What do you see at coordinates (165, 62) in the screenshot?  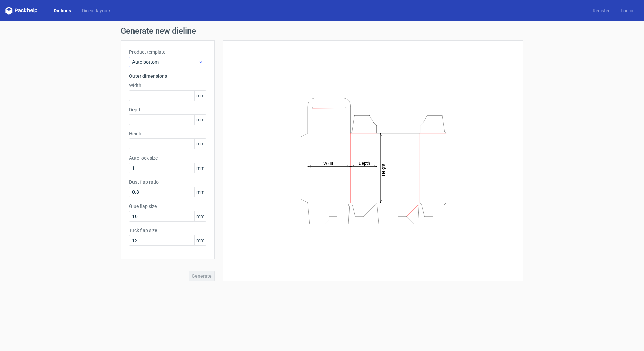 I see `span: Auto bottom` at bounding box center [165, 62].